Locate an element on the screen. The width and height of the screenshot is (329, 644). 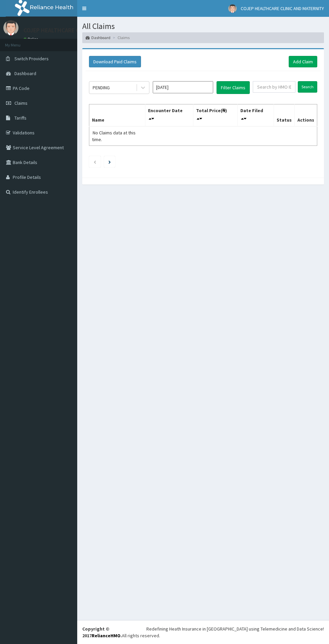
span: COJEP HEALTHCARE CLINIC AND MATERNITY is located at coordinates (282, 8).